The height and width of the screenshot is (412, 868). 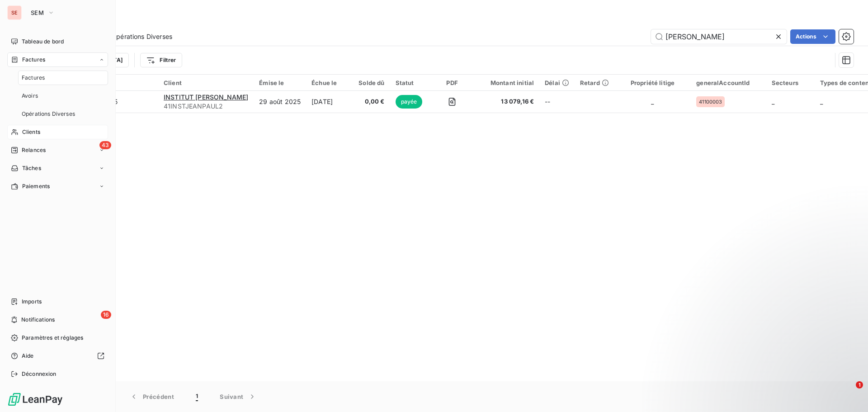 I want to click on span: 41100003, so click(x=710, y=101).